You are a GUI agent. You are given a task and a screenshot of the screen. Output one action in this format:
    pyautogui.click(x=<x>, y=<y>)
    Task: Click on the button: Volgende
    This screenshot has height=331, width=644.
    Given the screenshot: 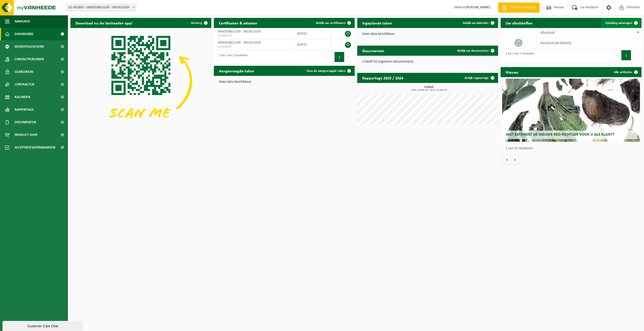 What is the action you would take?
    pyautogui.click(x=516, y=160)
    